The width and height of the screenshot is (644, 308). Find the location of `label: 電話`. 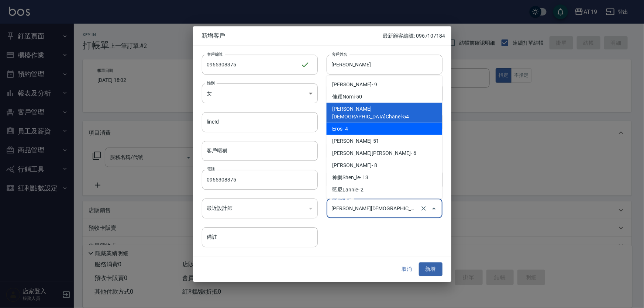

label: 電話 is located at coordinates (211, 169).